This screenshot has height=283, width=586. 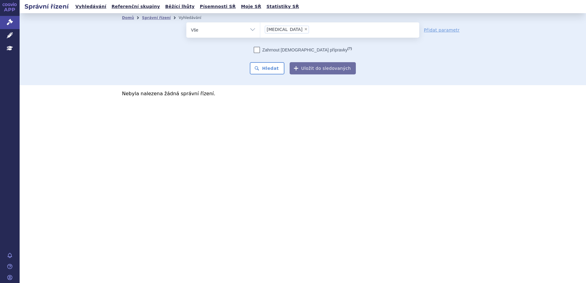 What do you see at coordinates (218, 6) in the screenshot?
I see `a: Písemnosti SŘ` at bounding box center [218, 6].